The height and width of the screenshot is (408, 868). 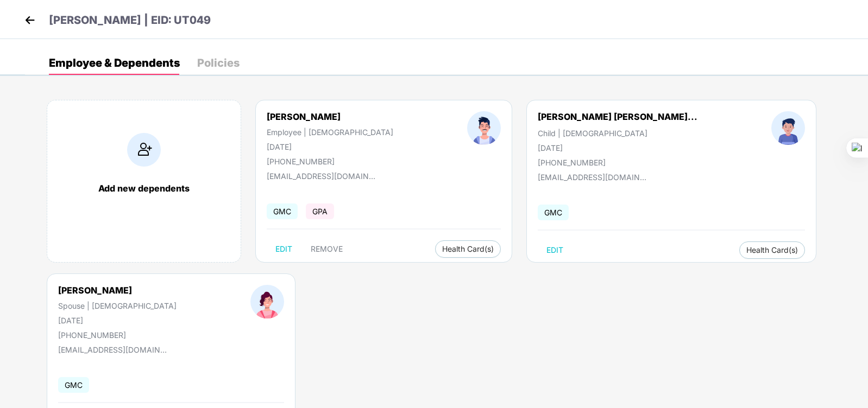 I want to click on img: addIcon, so click(x=144, y=150).